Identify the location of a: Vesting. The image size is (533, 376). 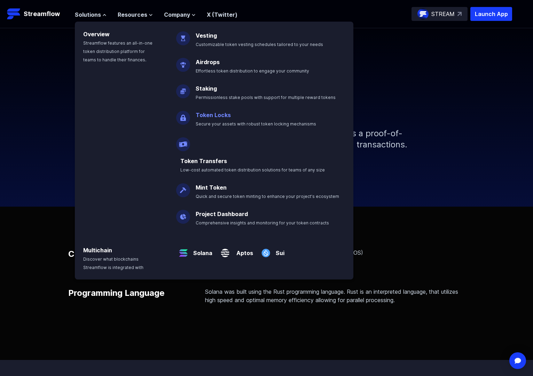
(206, 36).